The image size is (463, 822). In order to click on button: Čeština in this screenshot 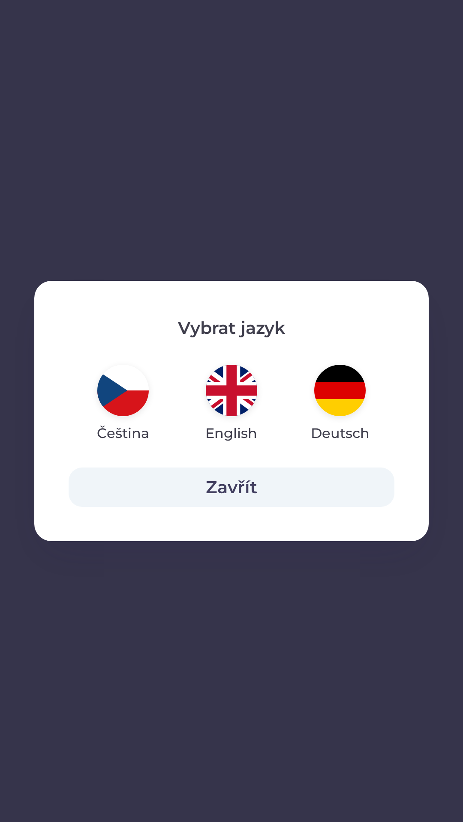, I will do `click(123, 404)`.